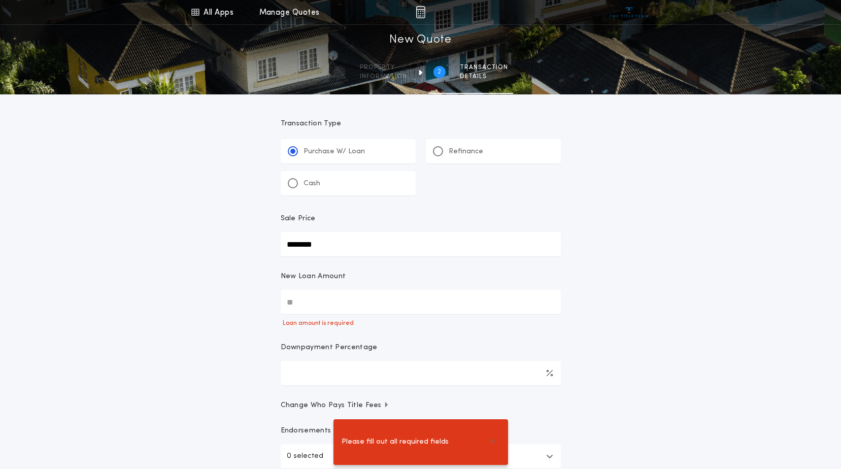  Describe the element at coordinates (383, 77) in the screenshot. I see `span: information` at that location.